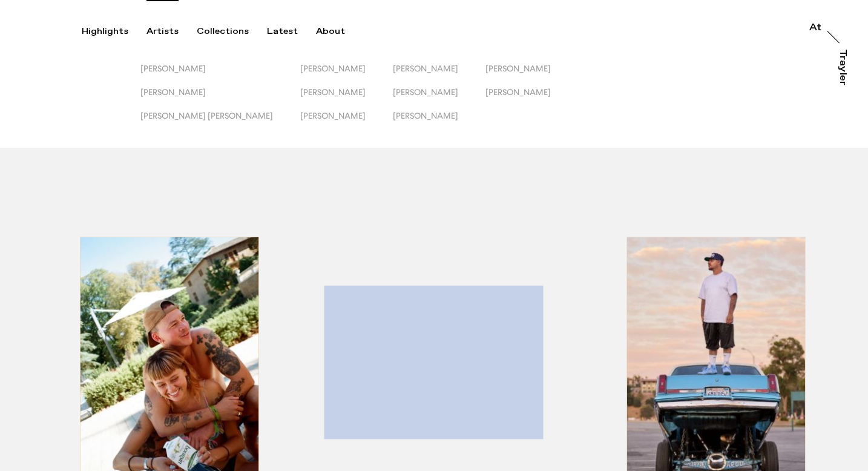 The image size is (868, 471). Describe the element at coordinates (162, 32) in the screenshot. I see `div: Artists` at that location.